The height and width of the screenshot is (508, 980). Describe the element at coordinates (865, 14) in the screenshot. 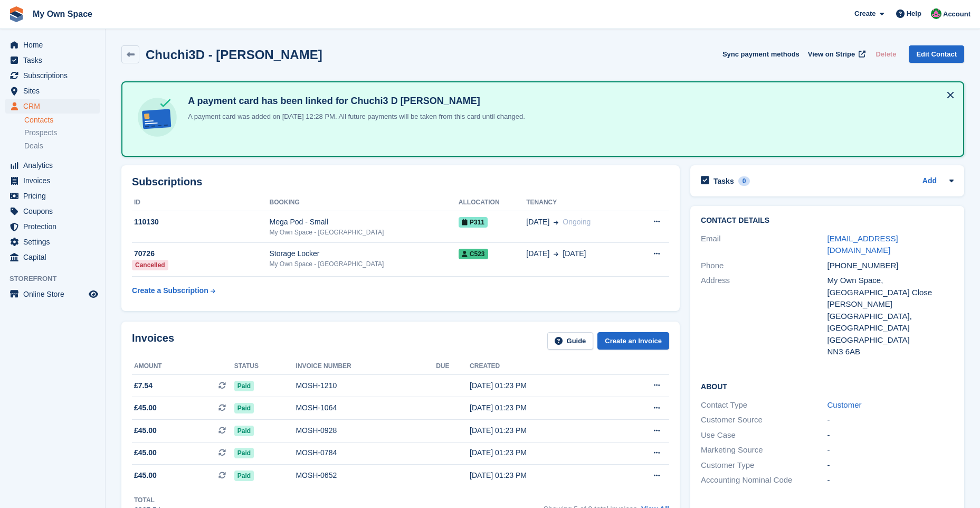

I see `span: Create` at that location.